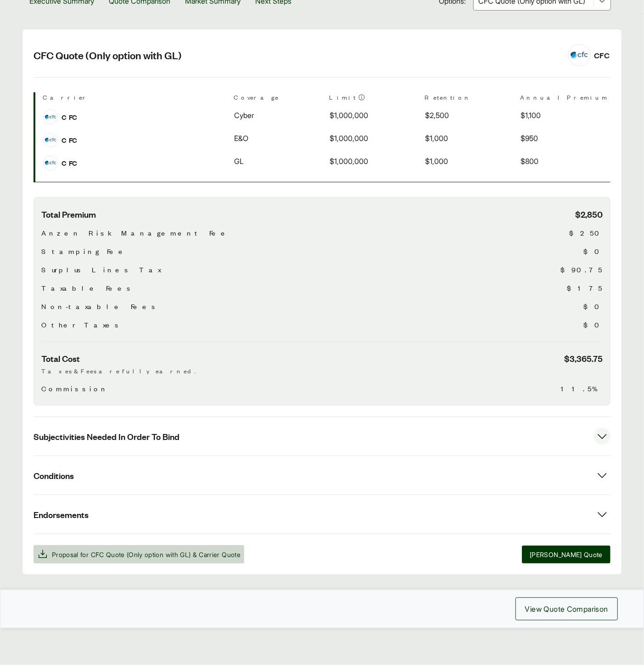 The width and height of the screenshot is (644, 665). Describe the element at coordinates (239, 161) in the screenshot. I see `span: GL` at that location.